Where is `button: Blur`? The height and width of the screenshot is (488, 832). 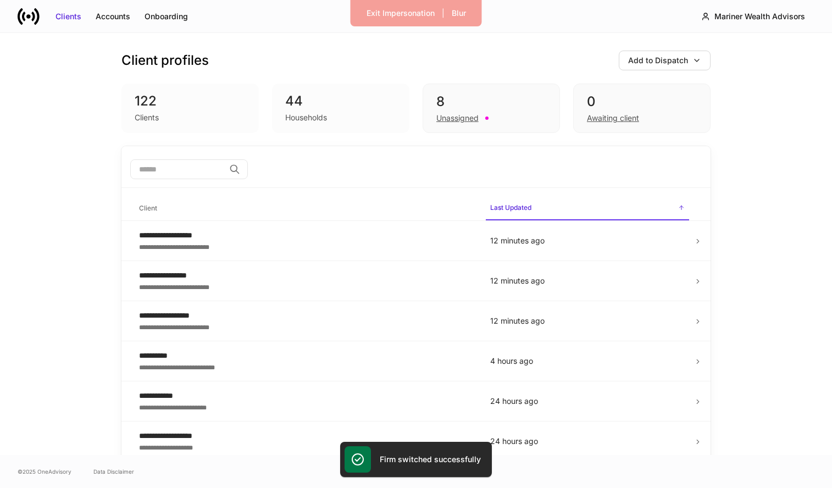 button: Blur is located at coordinates (459, 13).